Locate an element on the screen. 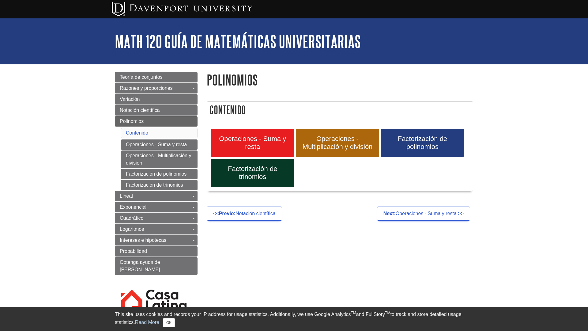 The image size is (588, 331). span: Operaciones - Suma y resta is located at coordinates (252, 143).